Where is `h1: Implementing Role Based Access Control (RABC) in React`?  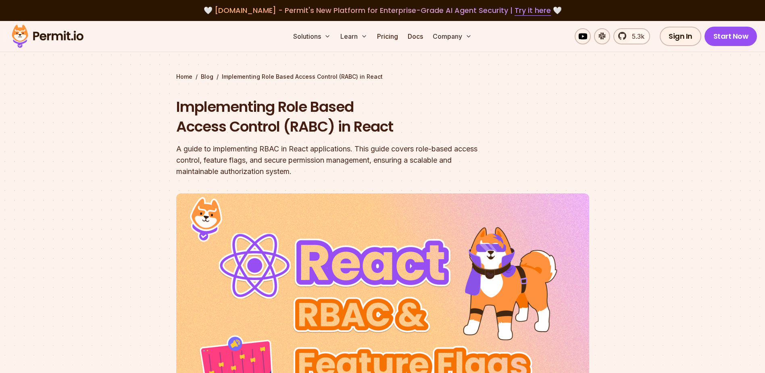
h1: Implementing Role Based Access Control (RABC) in React is located at coordinates (331, 117).